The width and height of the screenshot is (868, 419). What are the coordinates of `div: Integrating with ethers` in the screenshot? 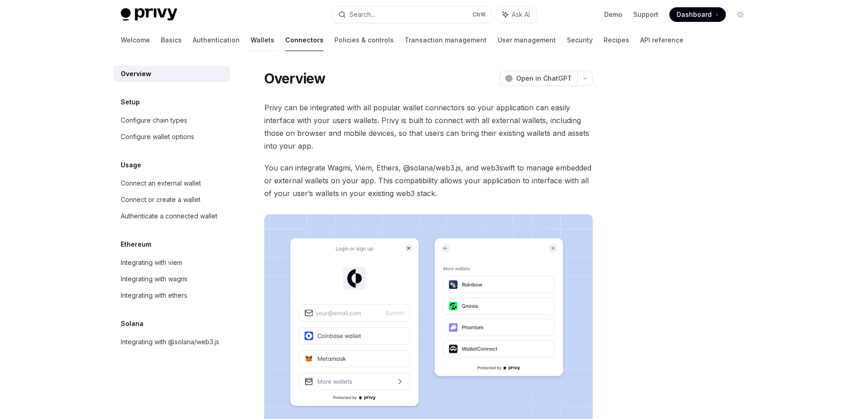 It's located at (154, 296).